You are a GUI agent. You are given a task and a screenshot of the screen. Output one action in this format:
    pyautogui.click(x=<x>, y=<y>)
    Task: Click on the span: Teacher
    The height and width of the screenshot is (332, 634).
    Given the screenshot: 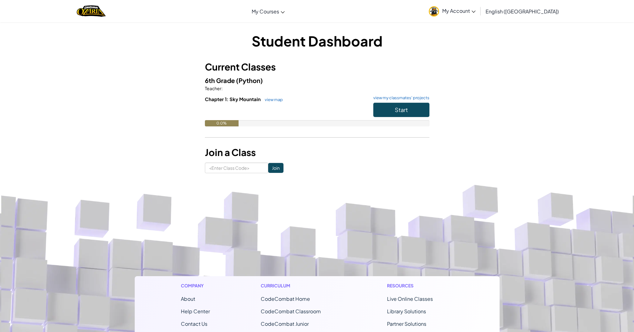 What is the action you would take?
    pyautogui.click(x=213, y=88)
    